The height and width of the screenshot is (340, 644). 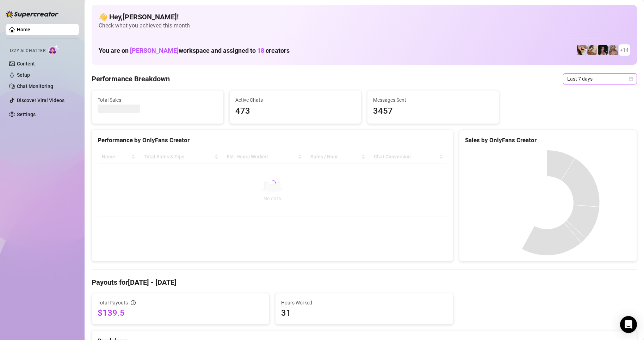 I want to click on a: Settings, so click(x=26, y=115).